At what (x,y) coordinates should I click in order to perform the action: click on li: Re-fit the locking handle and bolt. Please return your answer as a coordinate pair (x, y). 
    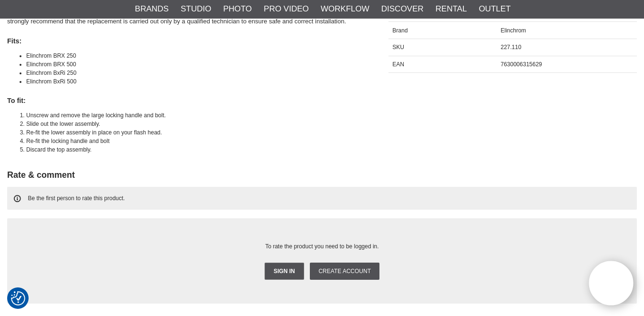
    Looking at the image, I should click on (195, 141).